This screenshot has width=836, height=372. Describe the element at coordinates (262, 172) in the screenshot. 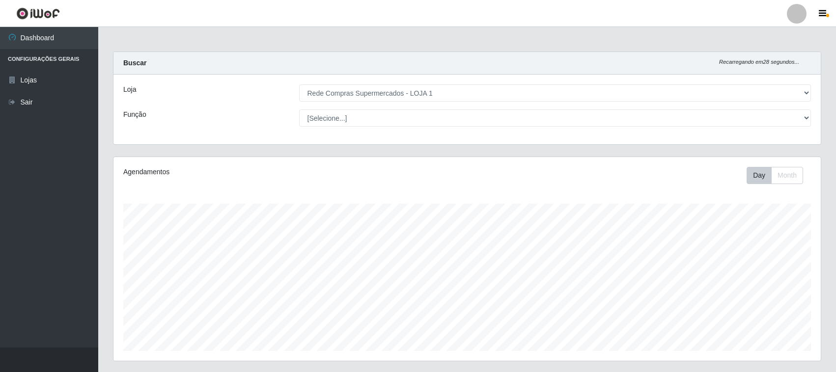

I see `div: Agendamentos` at that location.